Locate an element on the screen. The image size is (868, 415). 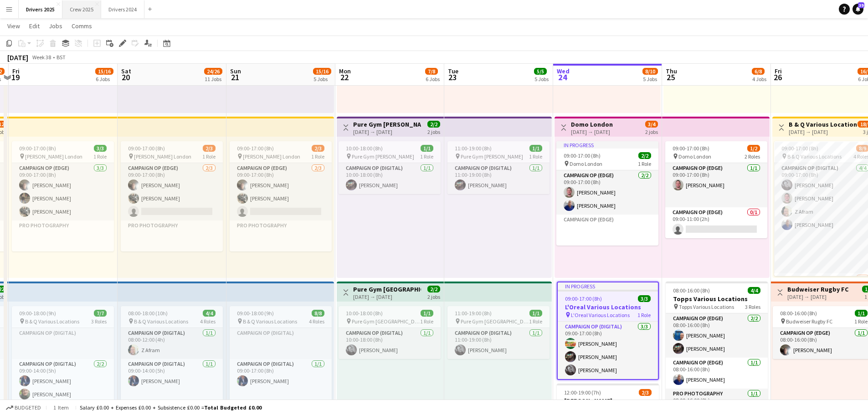
span: 3/4 is located at coordinates (652, 124).